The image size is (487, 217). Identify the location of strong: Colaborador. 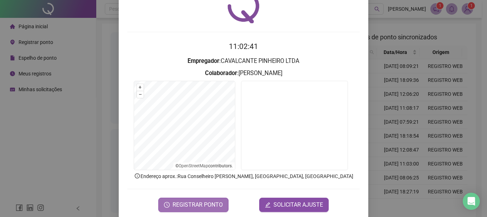
(221, 73).